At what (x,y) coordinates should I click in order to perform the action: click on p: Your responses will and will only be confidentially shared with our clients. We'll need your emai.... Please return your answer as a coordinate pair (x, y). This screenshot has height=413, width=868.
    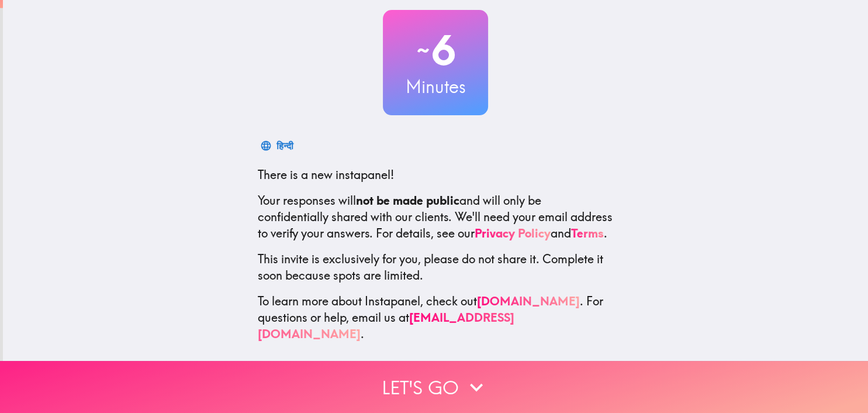
    Looking at the image, I should click on (436, 217).